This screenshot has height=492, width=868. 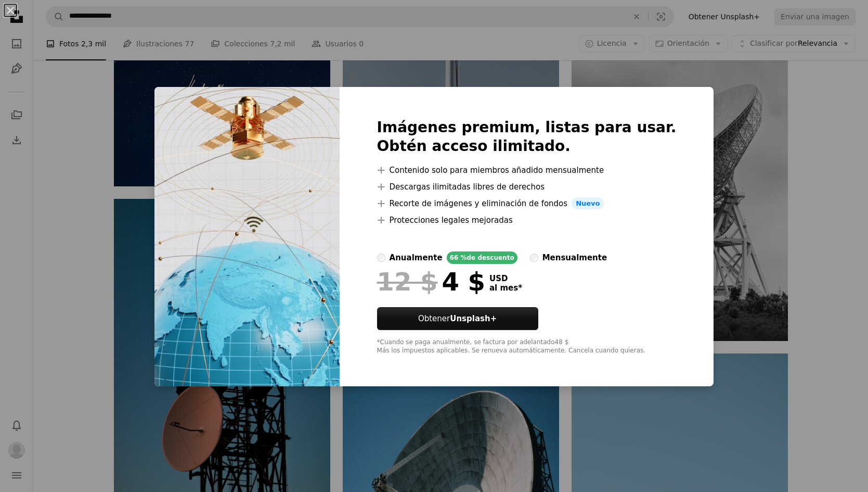 I want to click on strong: Unsplash+, so click(x=473, y=318).